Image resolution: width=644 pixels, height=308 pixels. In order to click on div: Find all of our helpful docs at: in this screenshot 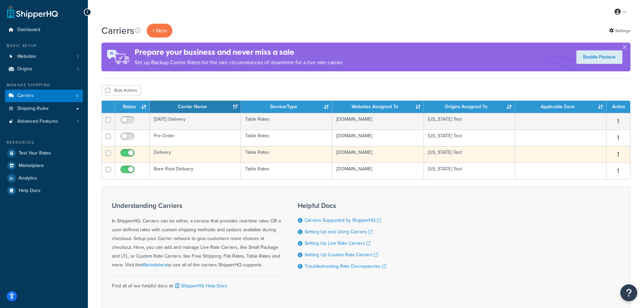, I will do `click(197, 283)`.